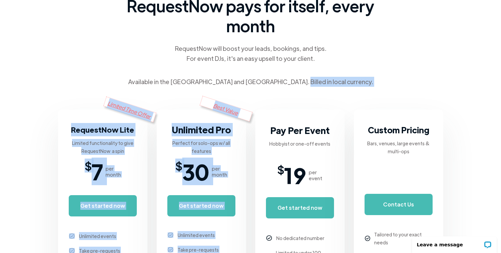 The width and height of the screenshot is (501, 253). Describe the element at coordinates (403, 238) in the screenshot. I see `div: Tailored to your exact needs` at that location.